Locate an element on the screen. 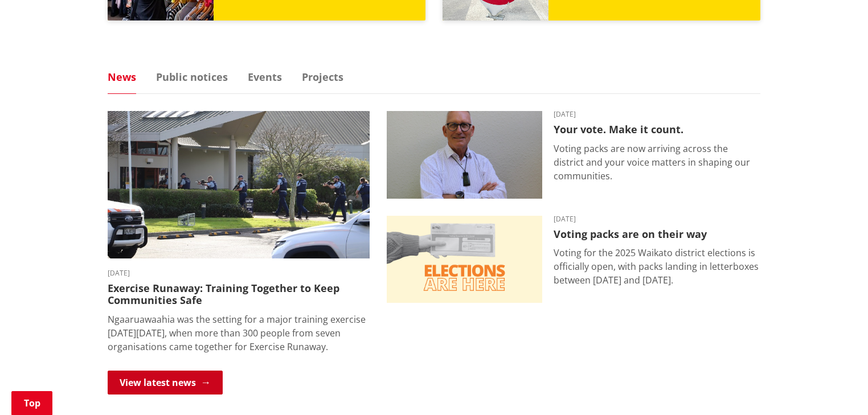 The width and height of the screenshot is (868, 415). p: Voting packs are now arriving across the district and your voice matters in shaping our communities. is located at coordinates (657, 162).